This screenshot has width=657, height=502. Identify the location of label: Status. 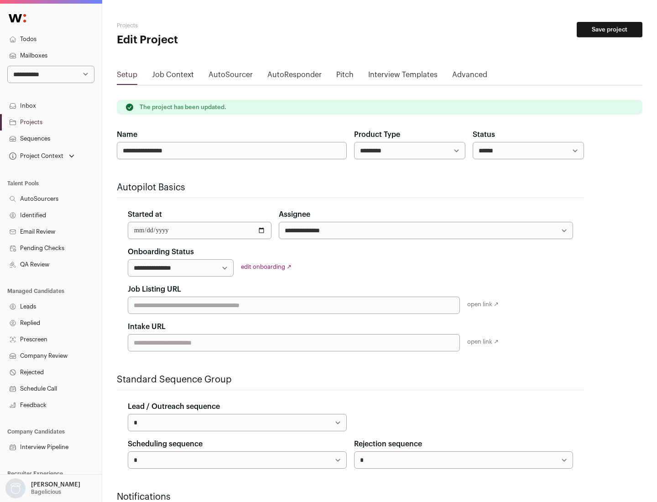
(484, 135).